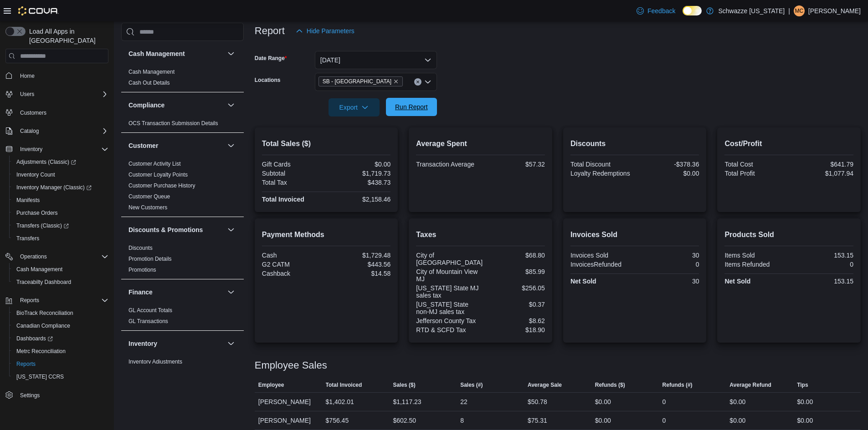  I want to click on a: New Customers, so click(148, 207).